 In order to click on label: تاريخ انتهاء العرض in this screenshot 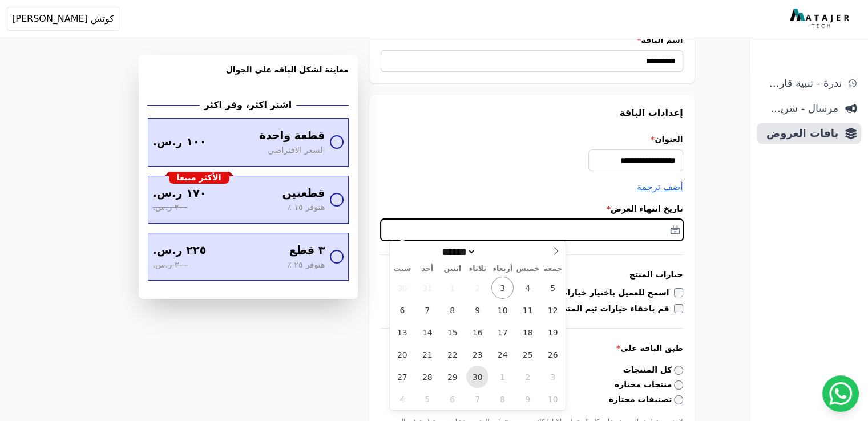, I will do `click(531, 209)`.